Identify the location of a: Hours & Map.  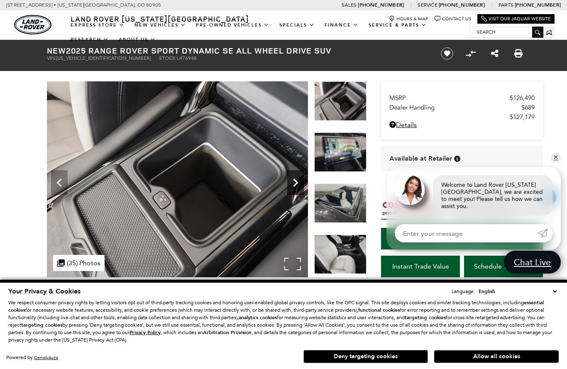
(408, 19).